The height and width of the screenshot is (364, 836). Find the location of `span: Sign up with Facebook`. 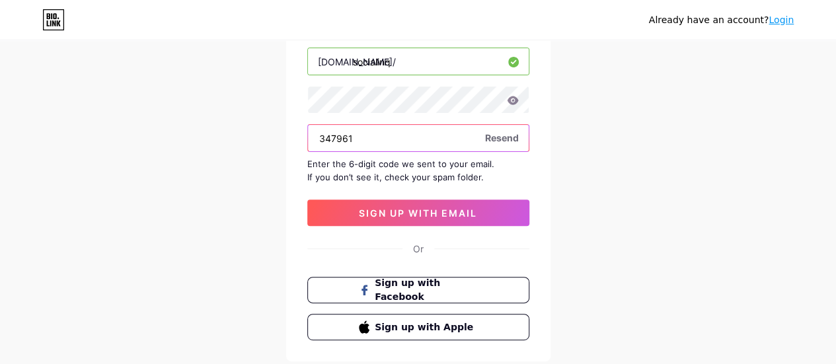

span: Sign up with Facebook is located at coordinates (425, 290).